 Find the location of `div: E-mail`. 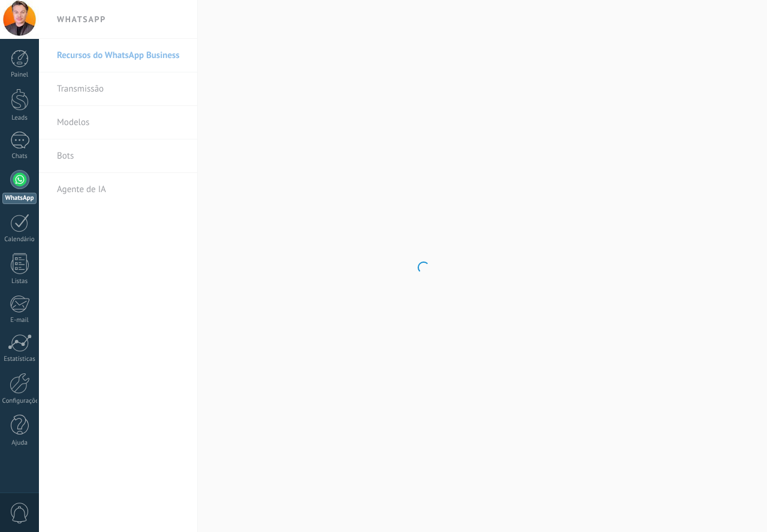

div: E-mail is located at coordinates (20, 320).